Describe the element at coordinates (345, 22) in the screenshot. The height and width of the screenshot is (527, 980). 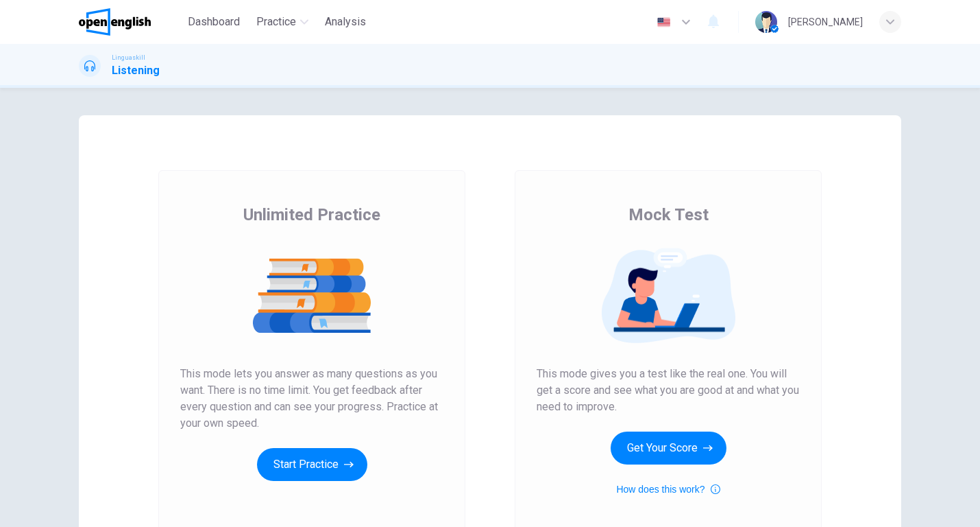
I see `button: Analysis` at that location.